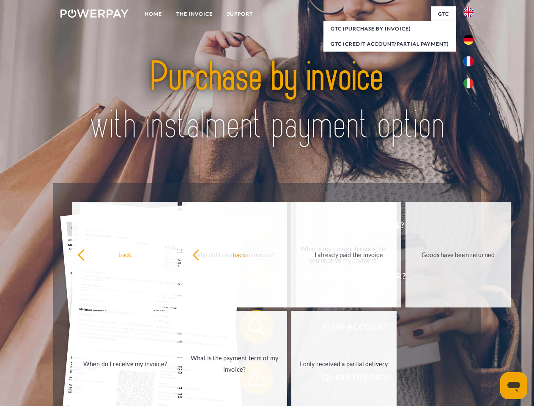  I want to click on a: THE INVOICE, so click(194, 14).